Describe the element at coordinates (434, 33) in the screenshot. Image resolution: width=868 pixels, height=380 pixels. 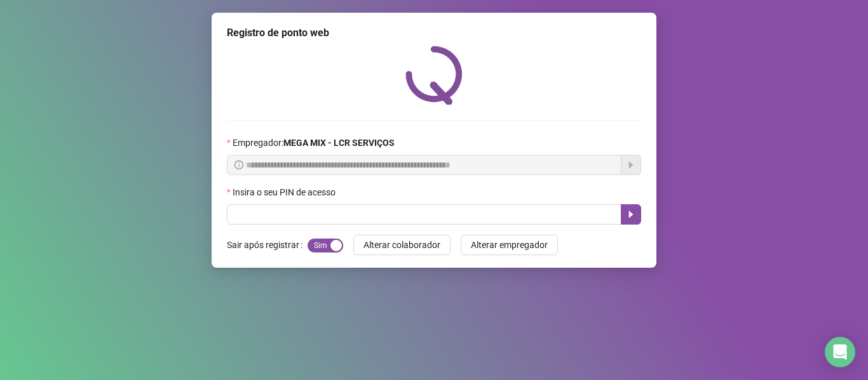
I see `div: Registro de ponto web` at that location.